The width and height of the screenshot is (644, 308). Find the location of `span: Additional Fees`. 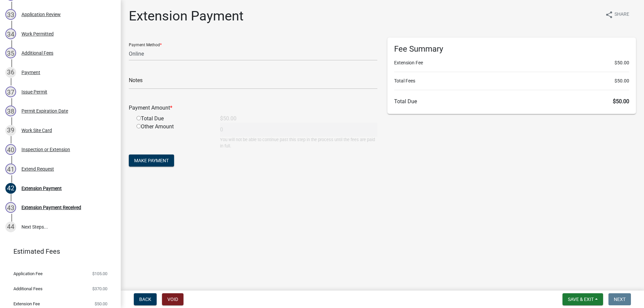

span: Additional Fees is located at coordinates (28, 288).